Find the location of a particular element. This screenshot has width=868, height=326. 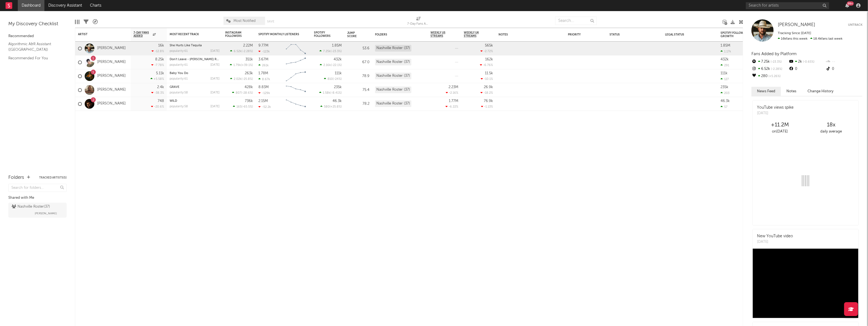

div: 1.78M is located at coordinates (263, 73).